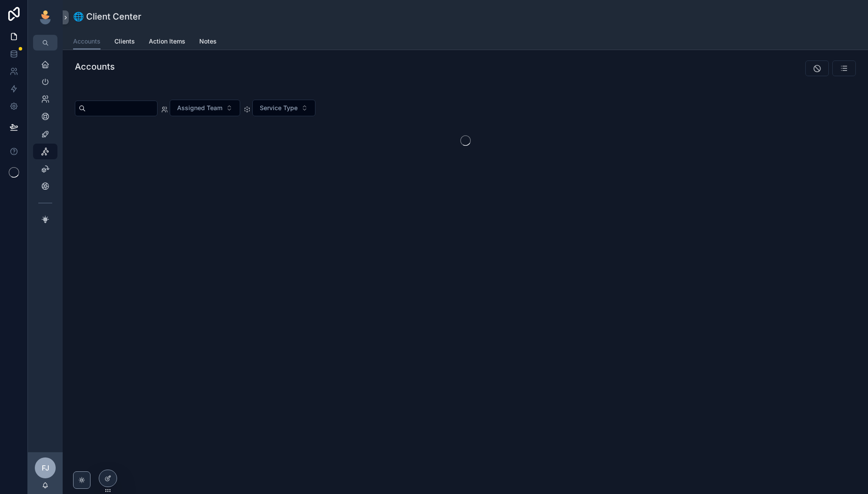 Image resolution: width=868 pixels, height=494 pixels. Describe the element at coordinates (167, 42) in the screenshot. I see `span: Action Items` at that location.